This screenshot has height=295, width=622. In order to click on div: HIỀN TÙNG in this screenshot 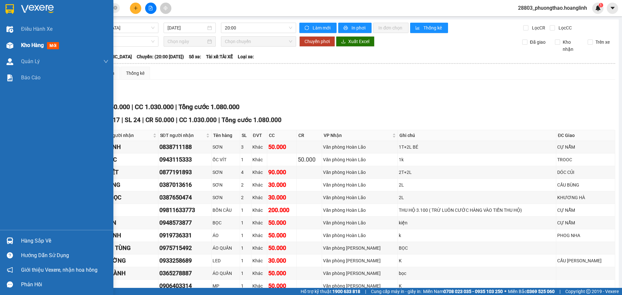, I will do `click(129, 248)`.